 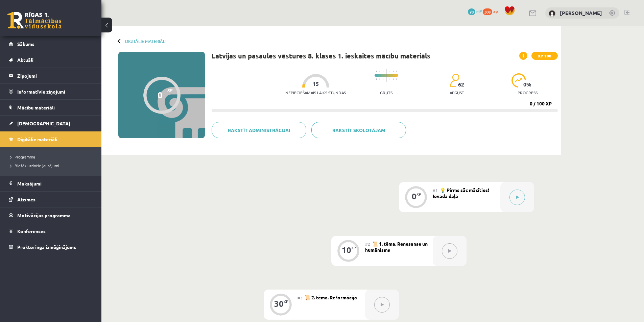 What do you see at coordinates (518, 81) in the screenshot?
I see `img: icon-progress-161ccf0a02000e728c5f80fcf4c31c7af3da0e1684b2b1d7c360e028c24a22f1.svg` at bounding box center [518, 81].